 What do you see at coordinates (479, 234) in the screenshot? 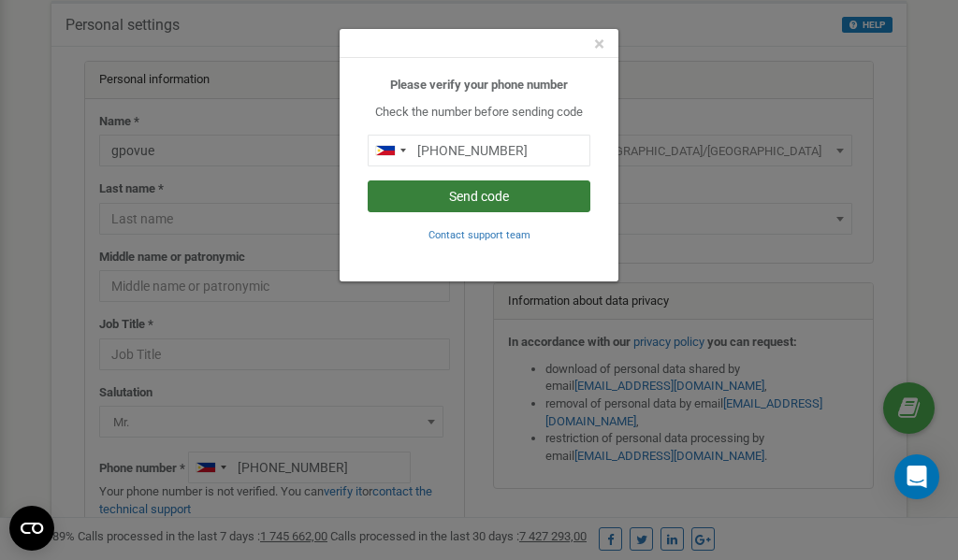
I see `a: Contact support team` at bounding box center [479, 234].